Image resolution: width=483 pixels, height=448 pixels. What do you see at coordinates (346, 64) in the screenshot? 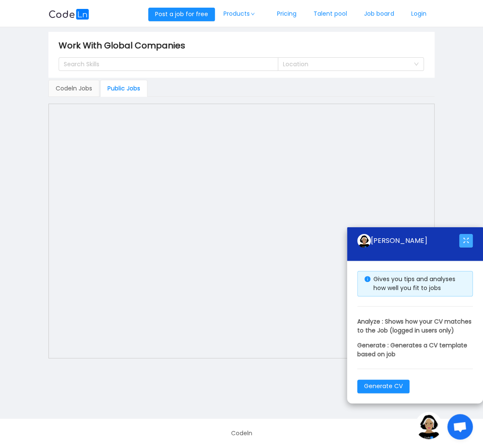
I see `div: Location` at bounding box center [346, 64].